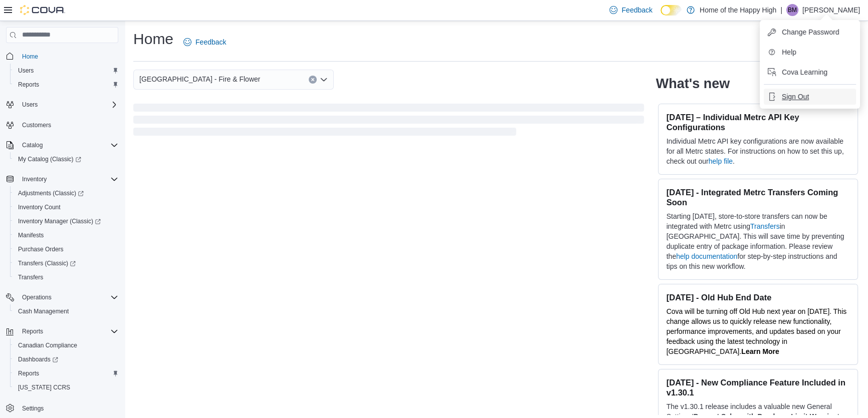 This screenshot has height=418, width=868. Describe the element at coordinates (706, 256) in the screenshot. I see `a: help documentation` at that location.